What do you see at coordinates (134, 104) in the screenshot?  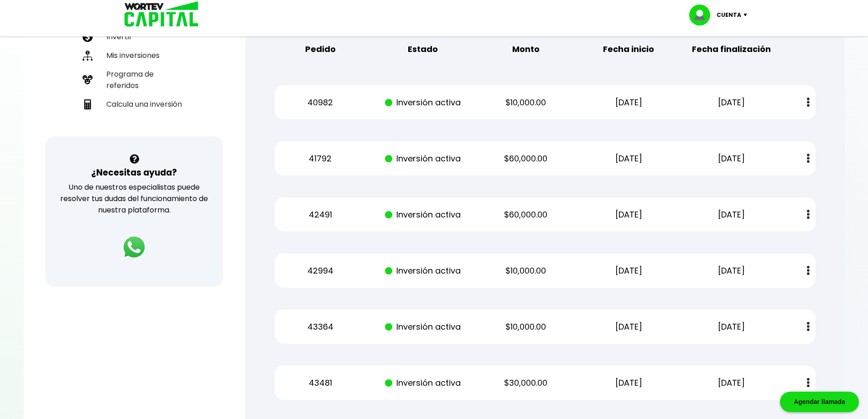 I see `li: Calcula una inversión` at bounding box center [134, 104].